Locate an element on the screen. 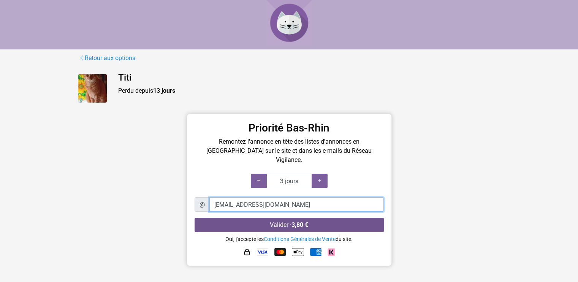  img: HTTPS : paiement sécurisé is located at coordinates (247, 252).